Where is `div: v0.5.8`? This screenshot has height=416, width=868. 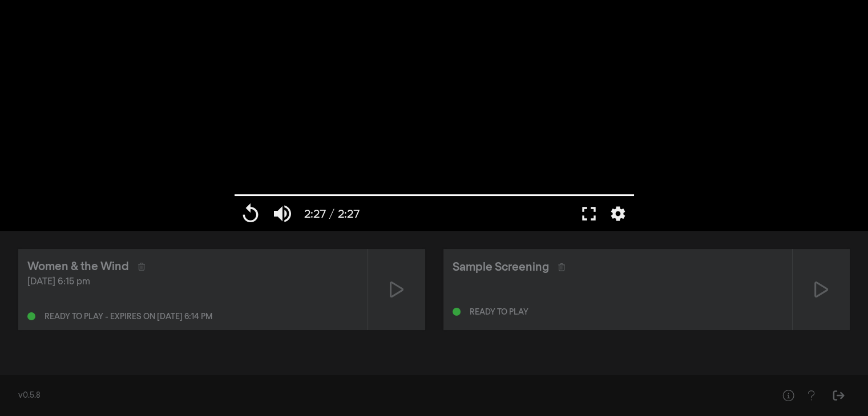 div: v0.5.8 is located at coordinates (386, 396).